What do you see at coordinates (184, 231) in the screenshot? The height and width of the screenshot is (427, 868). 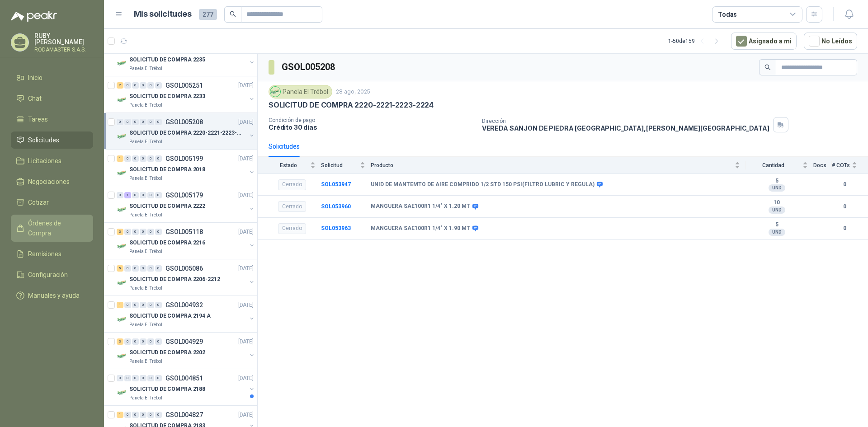 I see `p: GSOL005118` at bounding box center [184, 231].